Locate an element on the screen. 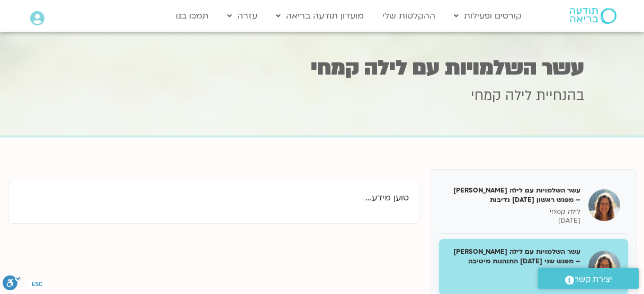  img: עשר השלמויות עם לילה קמחי – מפגש שני 03/10/24 התנהגות מיטיבה is located at coordinates (604, 266).